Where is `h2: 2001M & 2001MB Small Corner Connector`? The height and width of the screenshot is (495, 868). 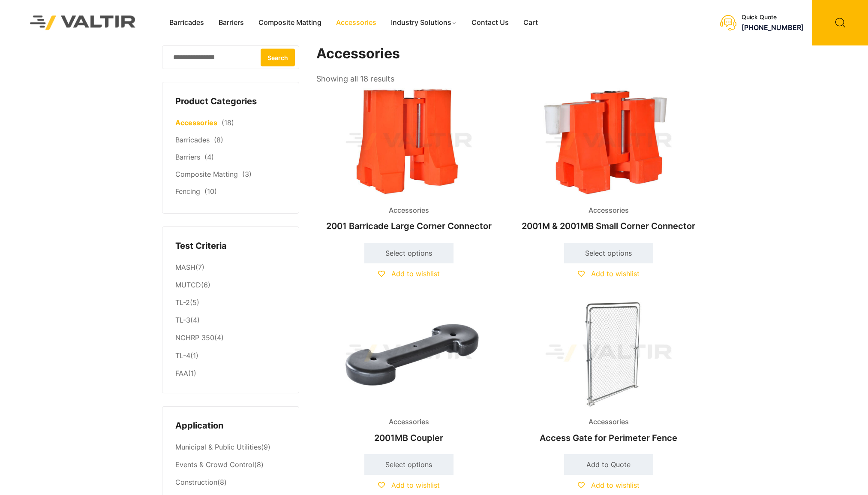 h2: 2001M & 2001MB Small Corner Connector is located at coordinates (608, 226).